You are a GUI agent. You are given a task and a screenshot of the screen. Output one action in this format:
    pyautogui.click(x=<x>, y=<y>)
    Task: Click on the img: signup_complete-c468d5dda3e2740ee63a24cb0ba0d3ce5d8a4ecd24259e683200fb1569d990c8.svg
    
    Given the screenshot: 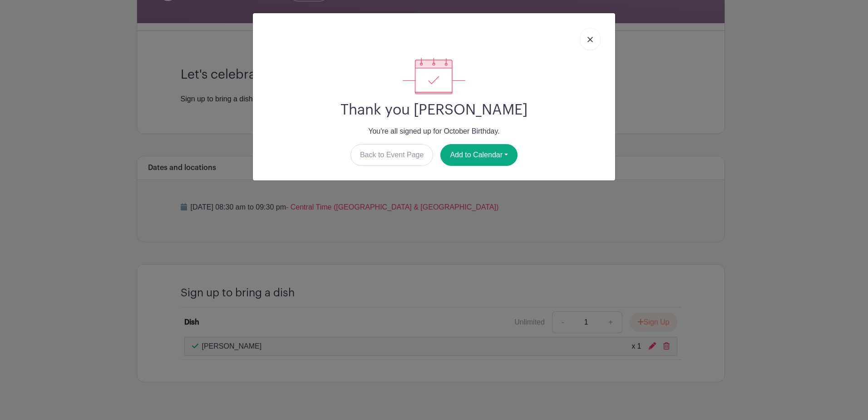 What is the action you would take?
    pyautogui.click(x=434, y=76)
    